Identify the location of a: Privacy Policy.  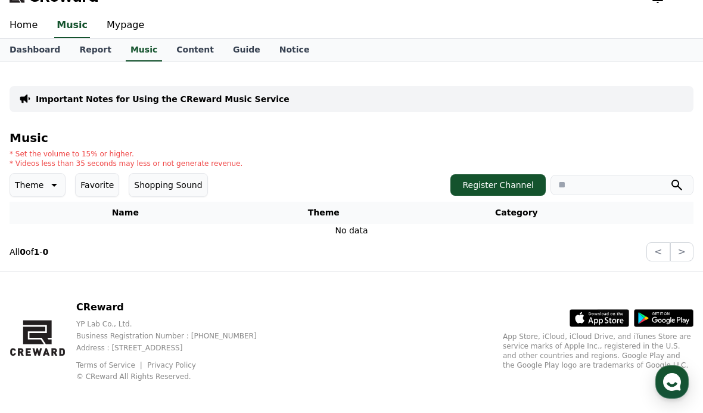
(172, 365).